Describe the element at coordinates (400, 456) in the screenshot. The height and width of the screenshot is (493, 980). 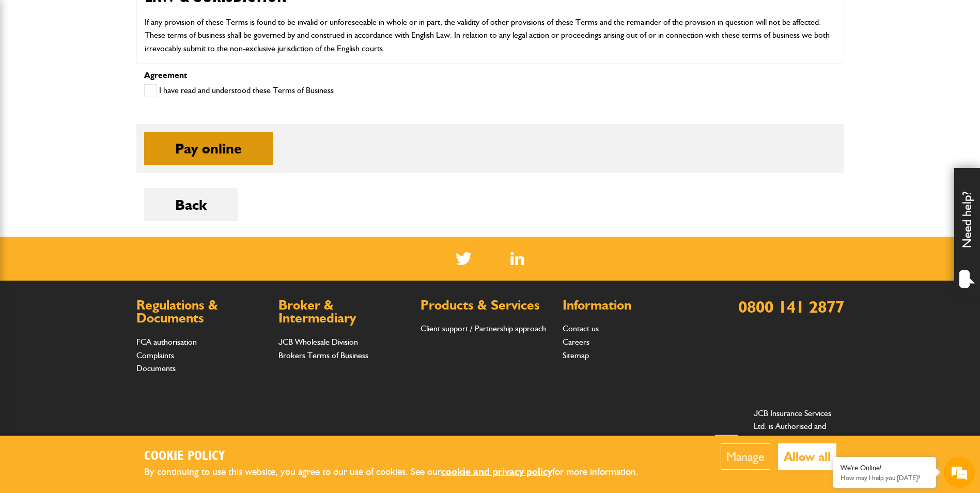
I see `h2: Cookie Policy` at that location.